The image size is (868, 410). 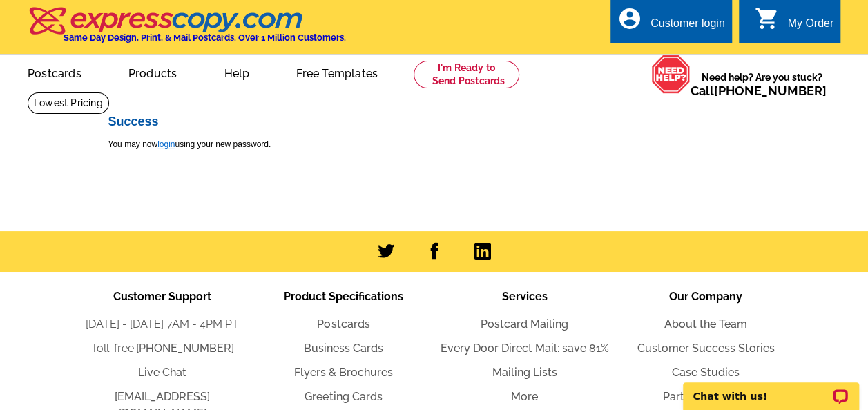 I want to click on p: You may now using your new password., so click(x=440, y=145).